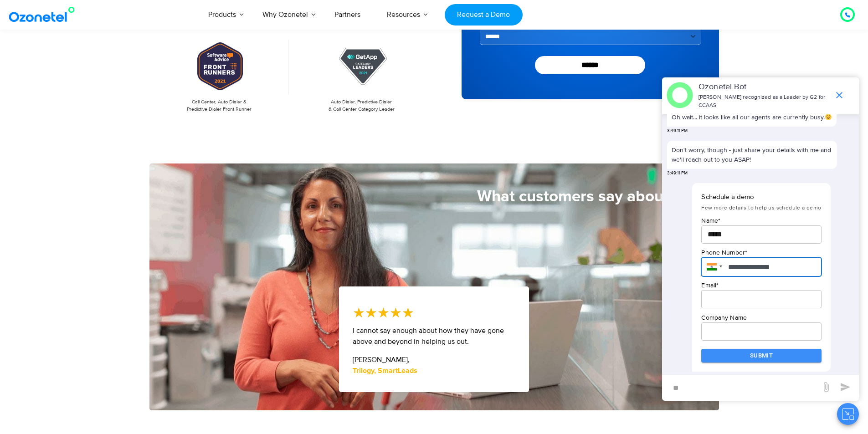 This screenshot has height=434, width=868. What do you see at coordinates (764, 87) in the screenshot?
I see `p: Ozonetel Bot` at bounding box center [764, 87].